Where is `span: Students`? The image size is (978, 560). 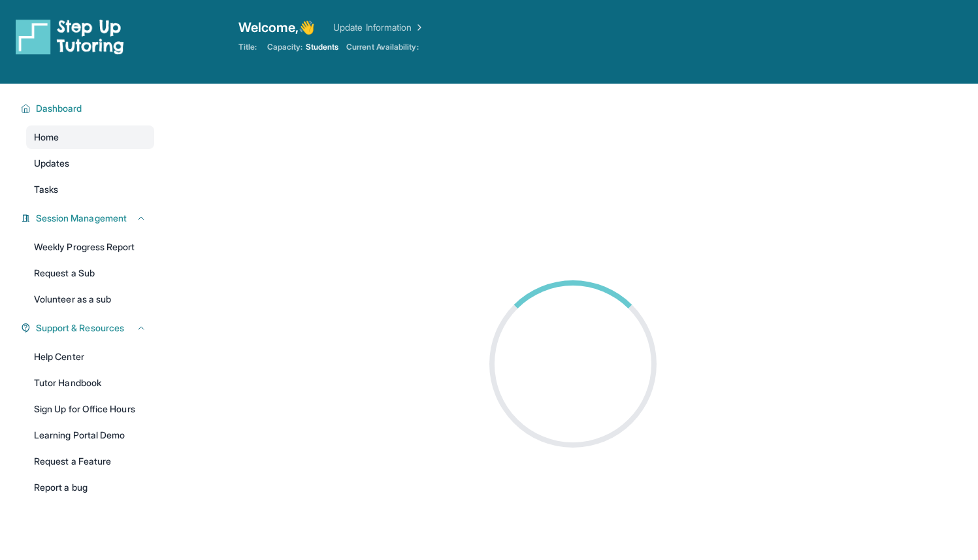
span: Students is located at coordinates (322, 47).